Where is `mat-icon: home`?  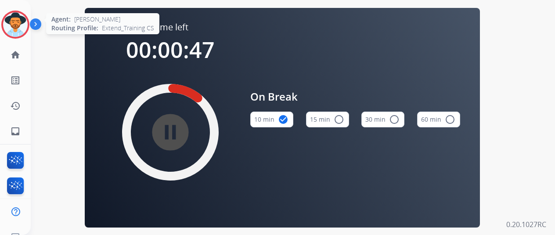 mat-icon: home is located at coordinates (15, 55).